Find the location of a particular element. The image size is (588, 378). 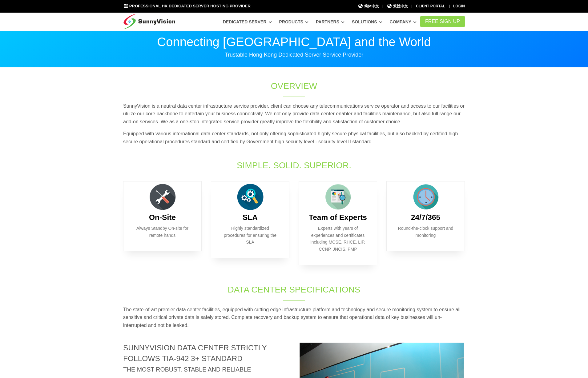

a: Client Portal is located at coordinates (430, 7).